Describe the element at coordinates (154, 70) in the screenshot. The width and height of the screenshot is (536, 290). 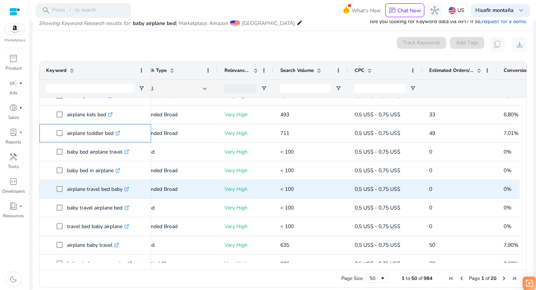
I see `span: Match Type` at that location.